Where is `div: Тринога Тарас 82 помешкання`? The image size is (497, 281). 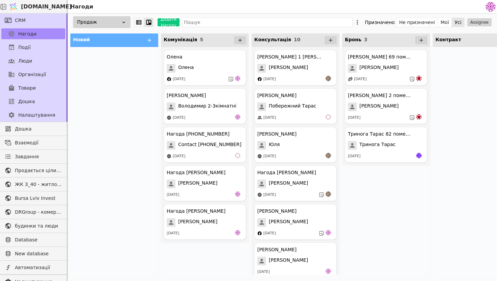
div: Тринога Тарас 82 помешкання is located at coordinates (380, 134).